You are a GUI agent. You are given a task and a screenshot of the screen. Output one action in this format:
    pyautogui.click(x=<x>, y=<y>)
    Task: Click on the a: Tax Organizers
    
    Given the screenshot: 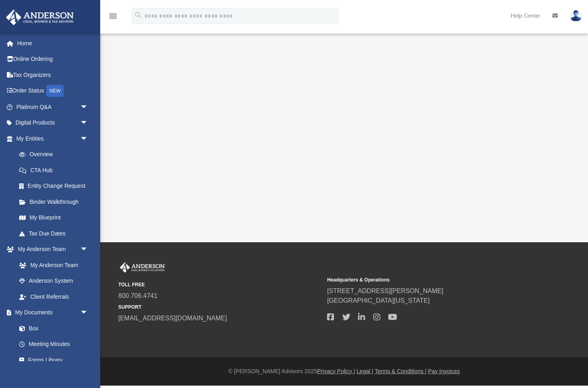 What is the action you would take?
    pyautogui.click(x=53, y=75)
    